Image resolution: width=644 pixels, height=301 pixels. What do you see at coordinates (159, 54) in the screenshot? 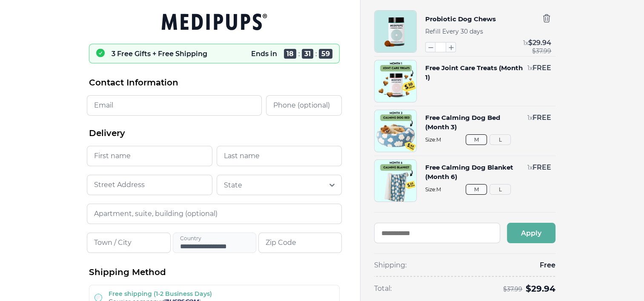
I see `p: 3 Free Gifts + Free Shipping` at bounding box center [159, 54].